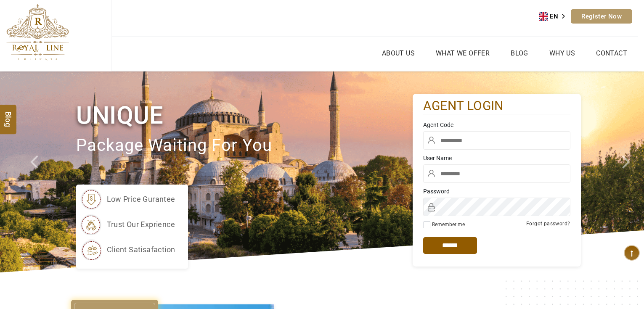 The image size is (644, 309). What do you see at coordinates (628, 172) in the screenshot?
I see `a: Check next image` at bounding box center [628, 172].